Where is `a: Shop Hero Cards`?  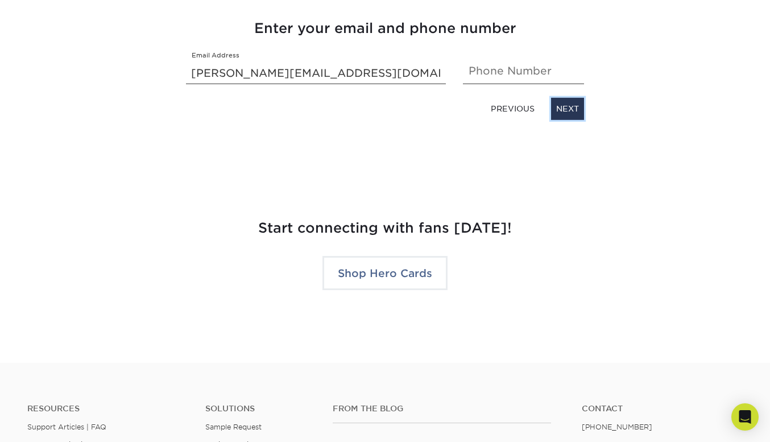
a: Shop Hero Cards is located at coordinates (385, 273).